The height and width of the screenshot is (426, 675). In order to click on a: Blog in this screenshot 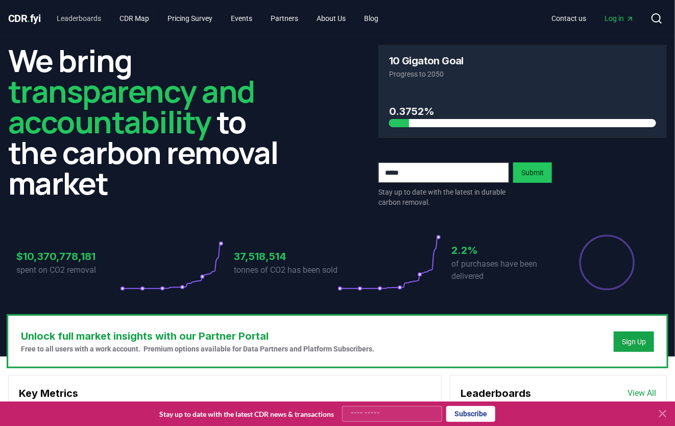, I will do `click(372, 18)`.